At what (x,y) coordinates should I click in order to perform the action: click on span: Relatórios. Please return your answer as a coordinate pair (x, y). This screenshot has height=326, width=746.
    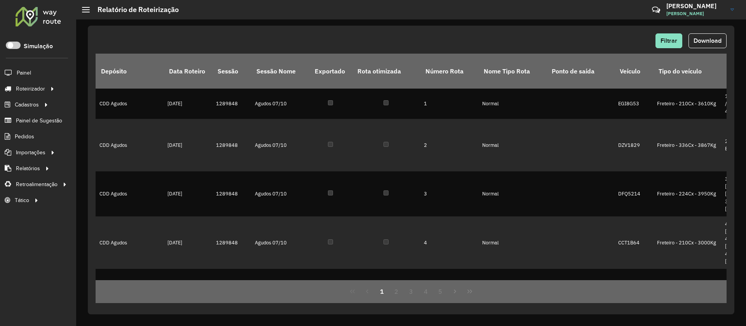
    Looking at the image, I should click on (28, 168).